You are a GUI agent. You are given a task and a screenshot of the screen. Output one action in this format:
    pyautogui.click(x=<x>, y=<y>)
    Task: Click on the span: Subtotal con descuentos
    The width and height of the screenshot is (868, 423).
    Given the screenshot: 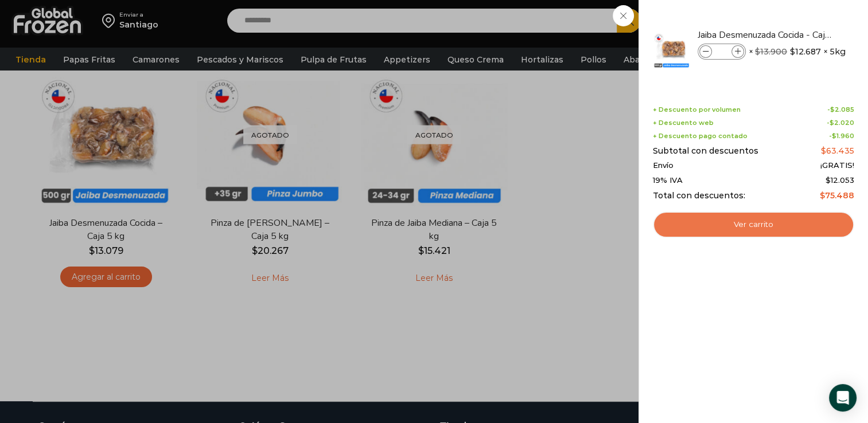 What is the action you would take?
    pyautogui.click(x=705, y=151)
    